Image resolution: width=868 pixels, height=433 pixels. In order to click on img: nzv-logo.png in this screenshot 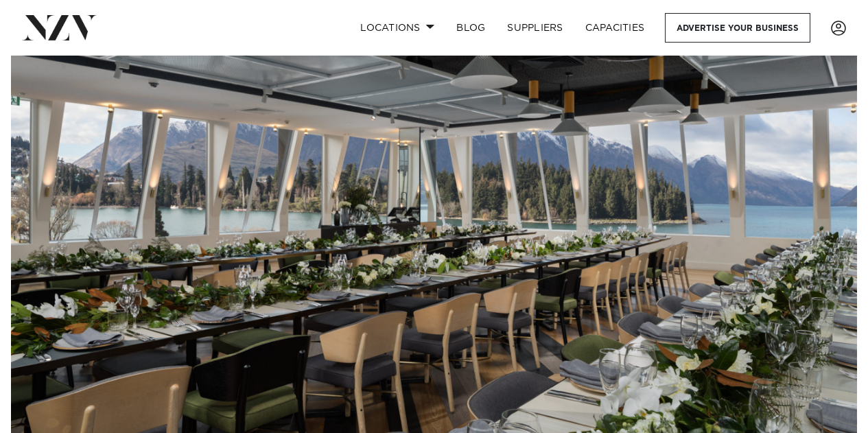, I will do `click(59, 27)`.